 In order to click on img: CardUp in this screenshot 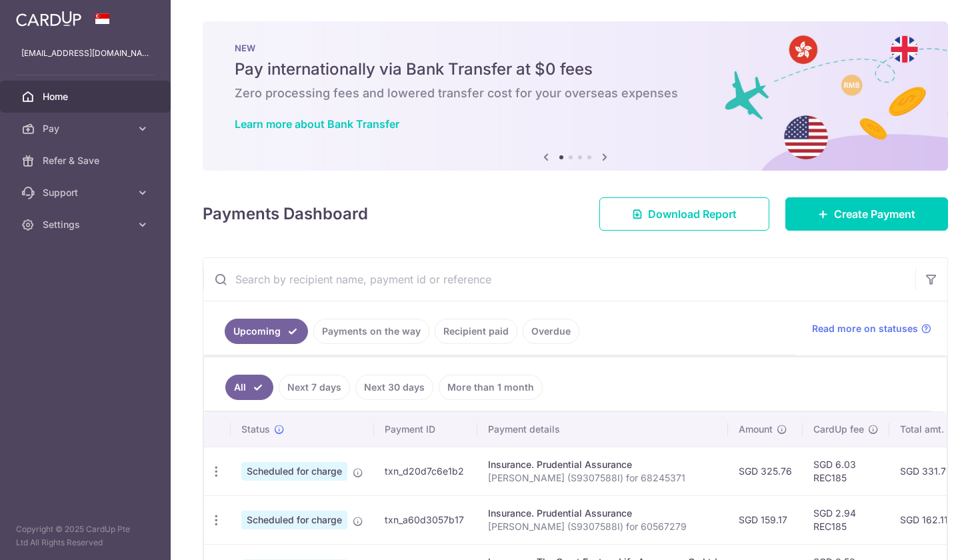, I will do `click(48, 19)`.